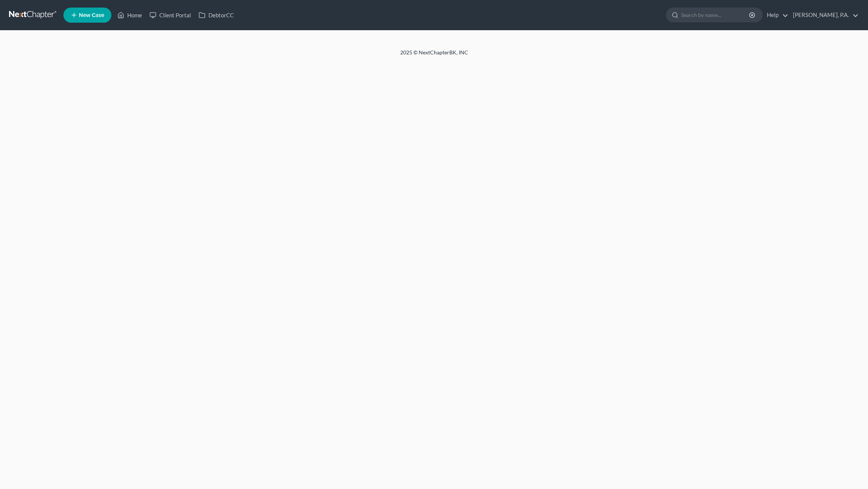 The height and width of the screenshot is (489, 868). Describe the element at coordinates (776, 15) in the screenshot. I see `a: Help` at that location.